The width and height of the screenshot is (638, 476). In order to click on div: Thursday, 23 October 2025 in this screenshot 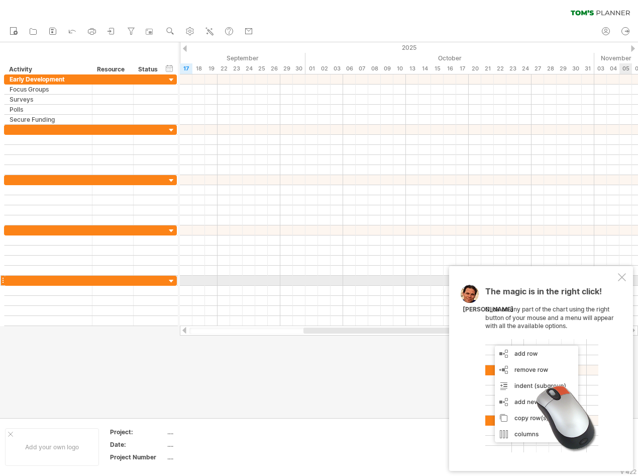, I will do `click(513, 68)`.